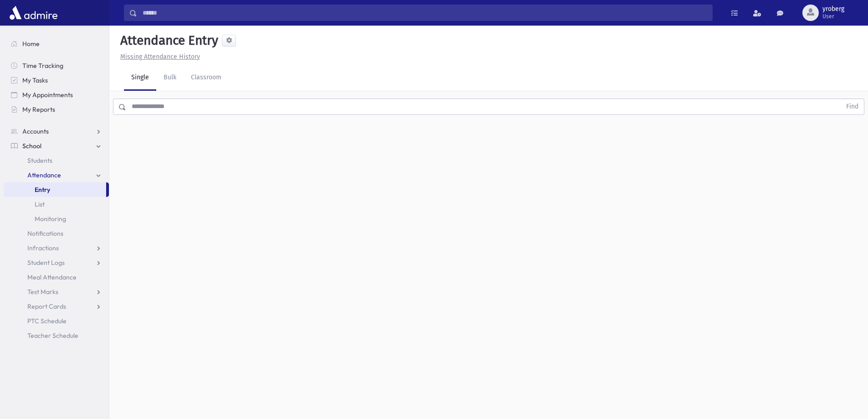 This screenshot has width=868, height=419. Describe the element at coordinates (43, 190) in the screenshot. I see `span: Entry` at that location.